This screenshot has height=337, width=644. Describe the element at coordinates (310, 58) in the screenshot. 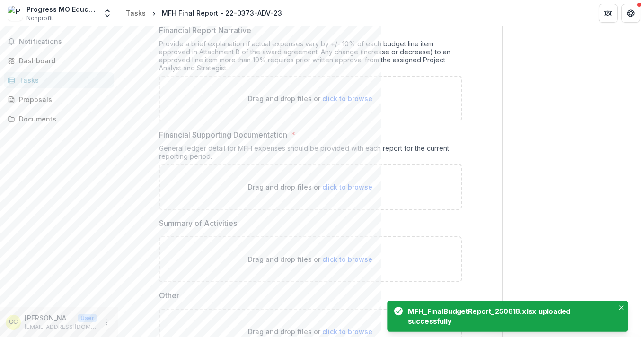

I see `div: Provide a brief explanation if actual expenses vary by +/- 10% of each budget line item approved ...` at that location.